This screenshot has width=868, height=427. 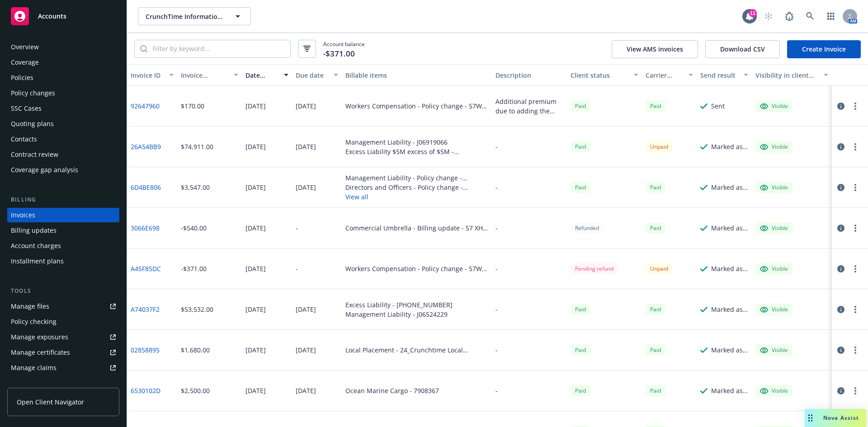 What do you see at coordinates (63, 215) in the screenshot?
I see `a: Invoices` at bounding box center [63, 215].